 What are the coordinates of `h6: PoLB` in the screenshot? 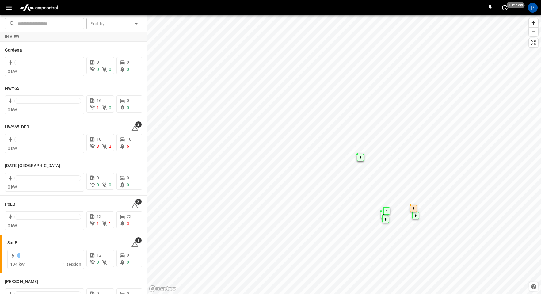 It's located at (10, 204).